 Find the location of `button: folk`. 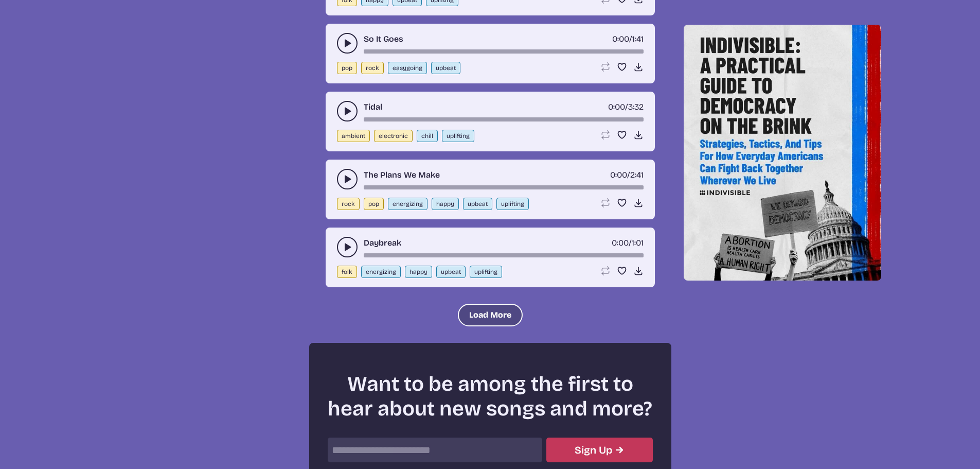

button: folk is located at coordinates (347, 272).